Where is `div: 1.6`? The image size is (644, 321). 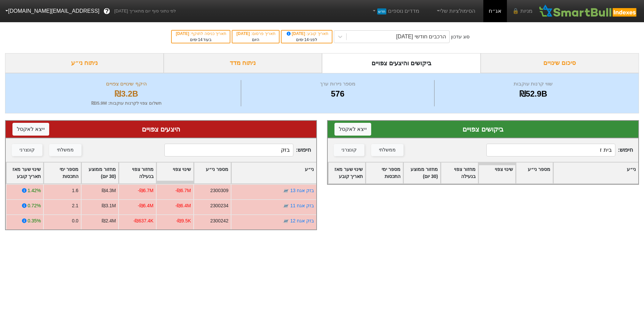 div: 1.6 is located at coordinates (75, 190).